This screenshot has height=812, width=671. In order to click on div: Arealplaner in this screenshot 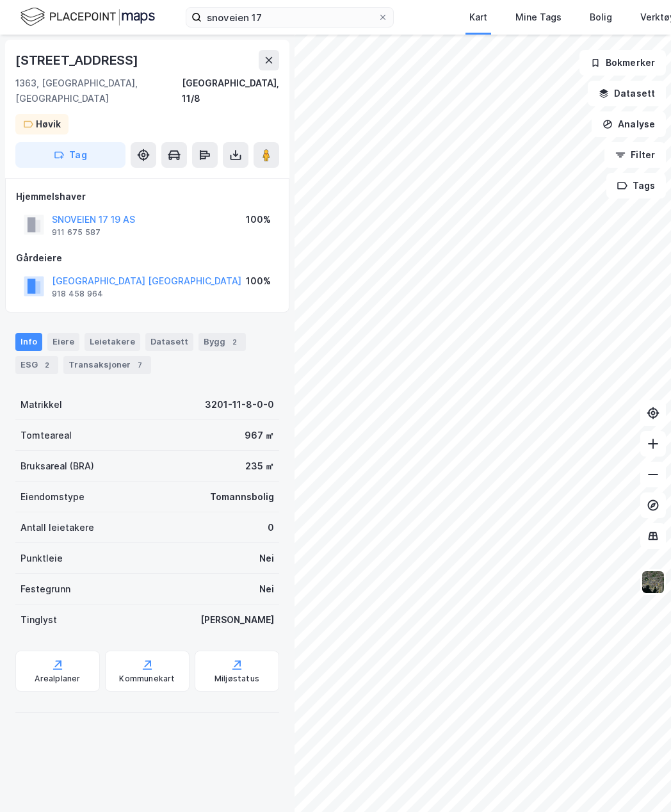, I will do `click(57, 679)`.